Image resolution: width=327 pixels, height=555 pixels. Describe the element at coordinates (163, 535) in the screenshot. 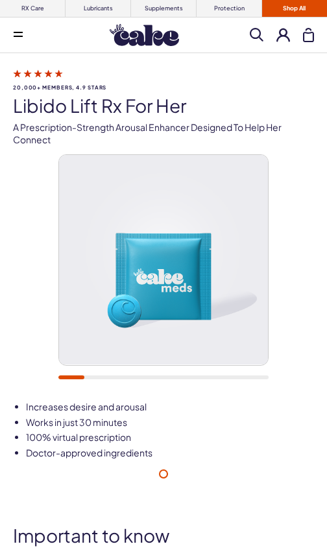

I see `h2: Important to know` at that location.